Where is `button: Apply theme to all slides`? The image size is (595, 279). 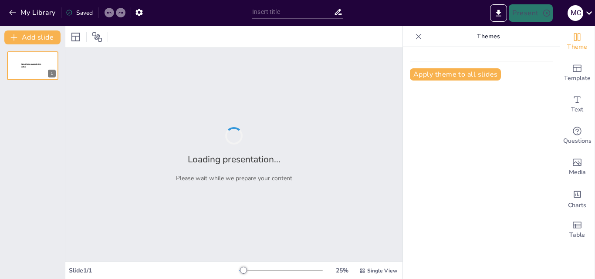 button: Apply theme to all slides is located at coordinates (455, 74).